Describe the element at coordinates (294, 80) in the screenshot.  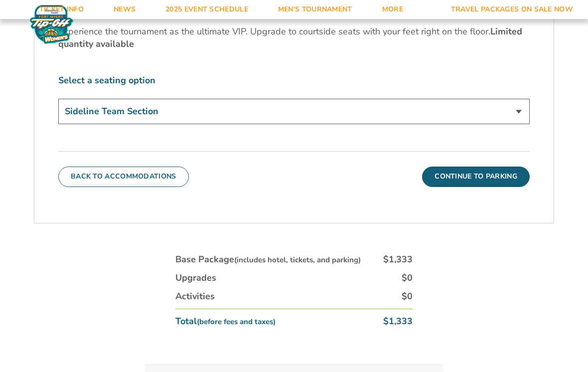
I see `label: Select a seating option` at that location.